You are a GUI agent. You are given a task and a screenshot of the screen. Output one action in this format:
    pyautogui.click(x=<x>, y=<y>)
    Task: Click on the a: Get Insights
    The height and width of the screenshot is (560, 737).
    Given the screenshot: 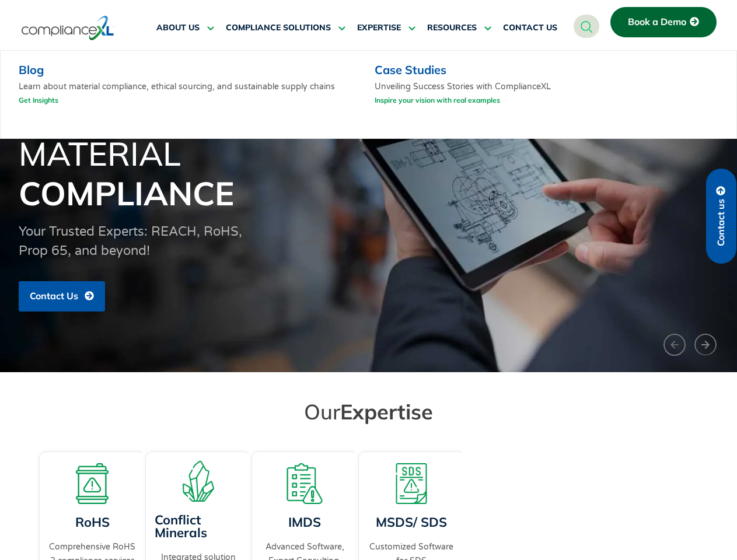 What is the action you would take?
    pyautogui.click(x=38, y=100)
    